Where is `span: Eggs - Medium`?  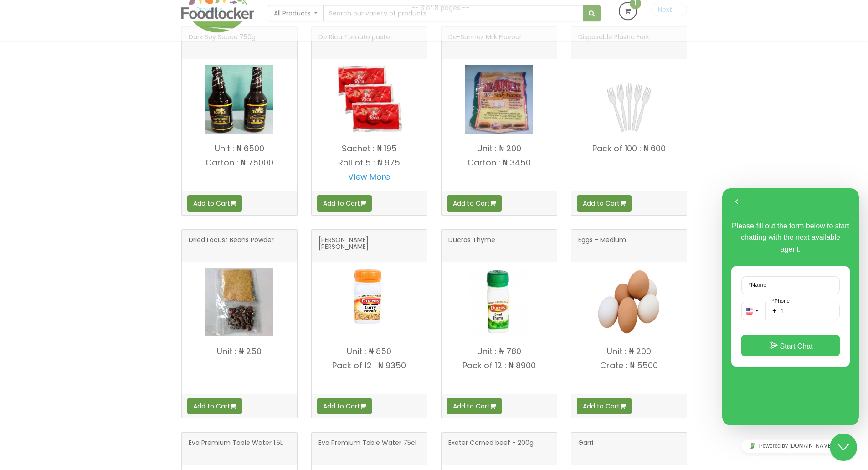
span: Eggs - Medium is located at coordinates (602, 246).